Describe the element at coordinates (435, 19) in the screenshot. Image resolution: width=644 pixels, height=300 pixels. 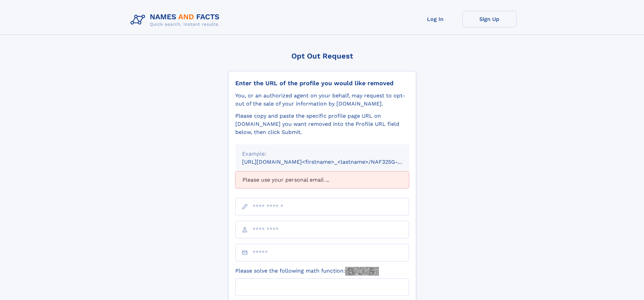
I see `a: Log In` at that location.